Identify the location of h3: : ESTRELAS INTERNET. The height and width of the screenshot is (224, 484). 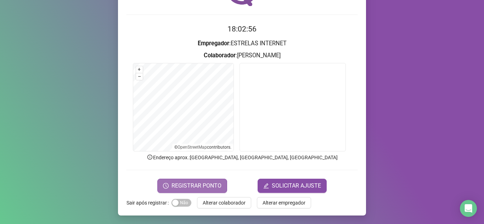
(242, 44).